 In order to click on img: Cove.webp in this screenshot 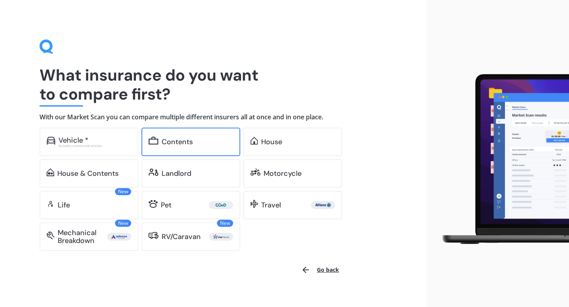, I will do `click(221, 205)`.